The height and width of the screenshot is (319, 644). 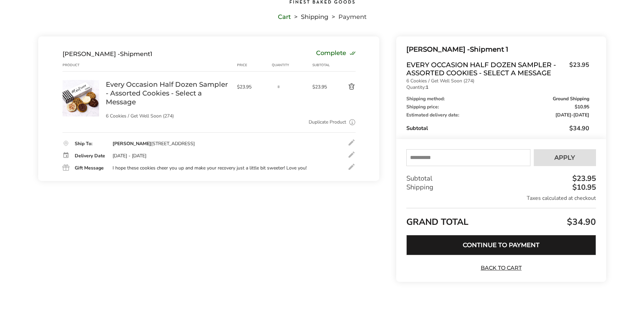 What do you see at coordinates (278, 87) in the screenshot?
I see `input: Quantity input` at bounding box center [278, 87].